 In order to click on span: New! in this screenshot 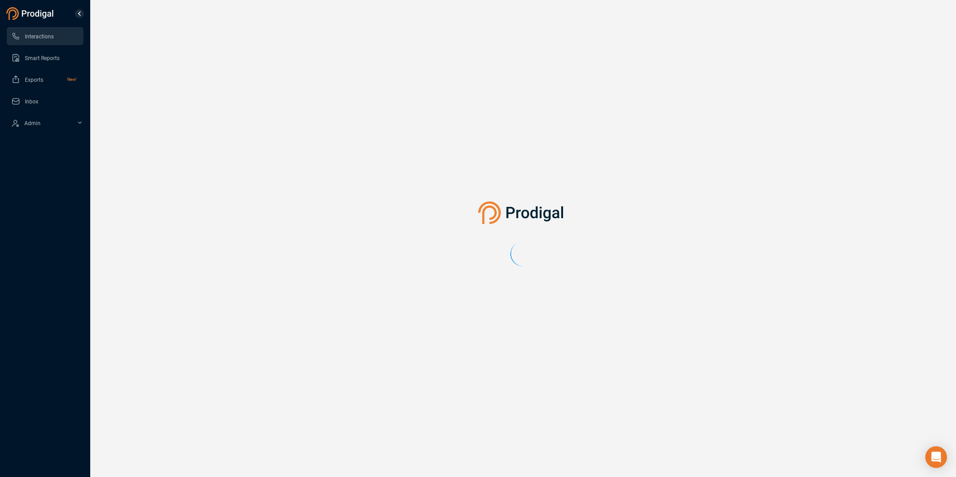, I will do `click(72, 79)`.